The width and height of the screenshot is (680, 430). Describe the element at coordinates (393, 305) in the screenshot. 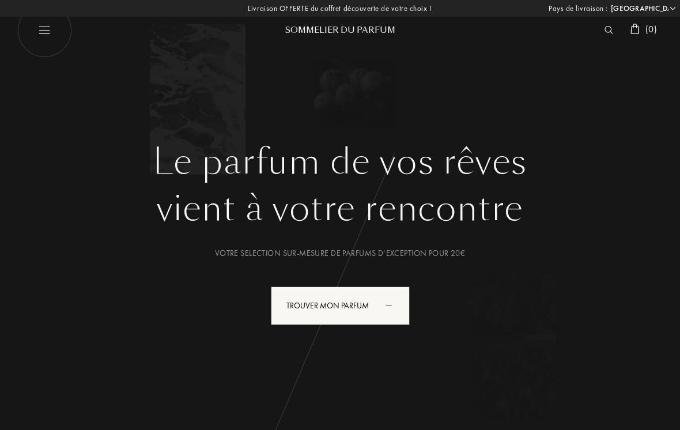

I see `div: animation` at that location.